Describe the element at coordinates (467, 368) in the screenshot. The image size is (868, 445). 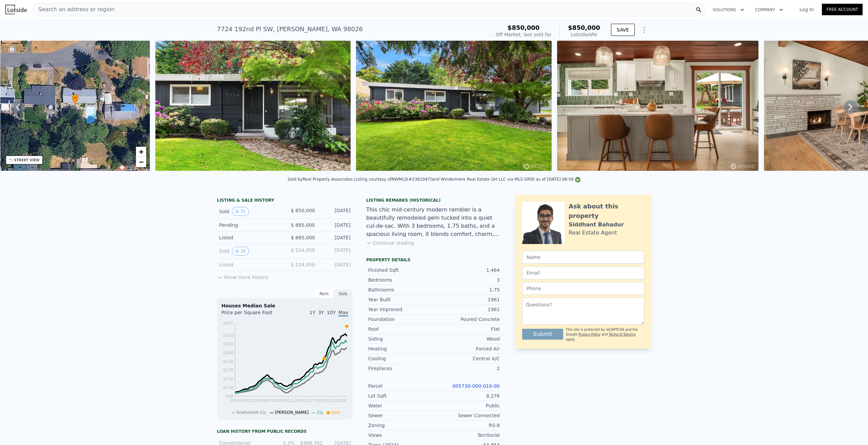
I see `div: 2` at that location.